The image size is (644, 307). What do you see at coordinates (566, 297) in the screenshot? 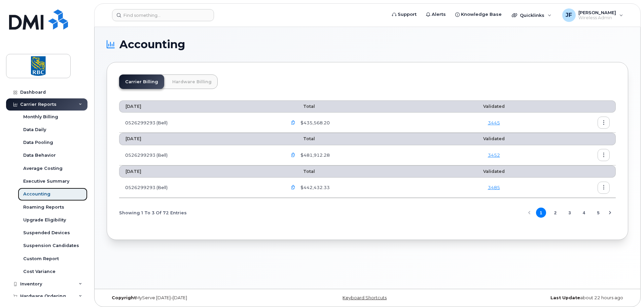
I see `strong: Last Update` at bounding box center [566, 297].